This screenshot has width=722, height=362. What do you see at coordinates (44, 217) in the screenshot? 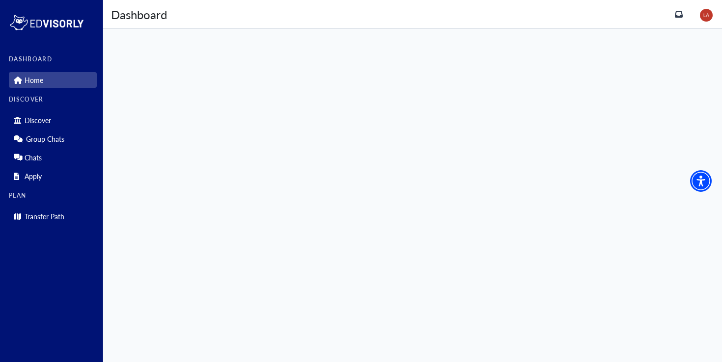
I see `p: Transfer Path` at bounding box center [44, 217].